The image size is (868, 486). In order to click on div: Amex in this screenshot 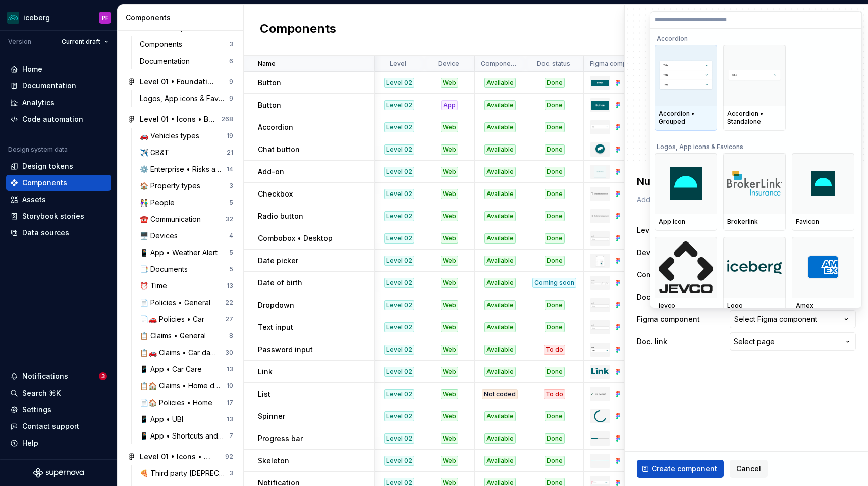, I will do `click(823, 306)`.